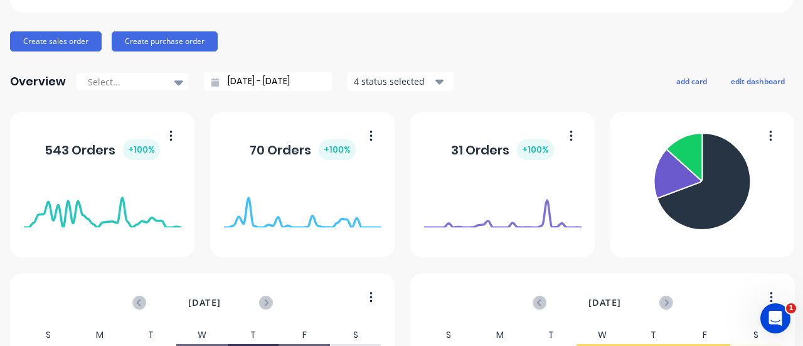  Describe the element at coordinates (38, 82) in the screenshot. I see `div: Overview` at that location.